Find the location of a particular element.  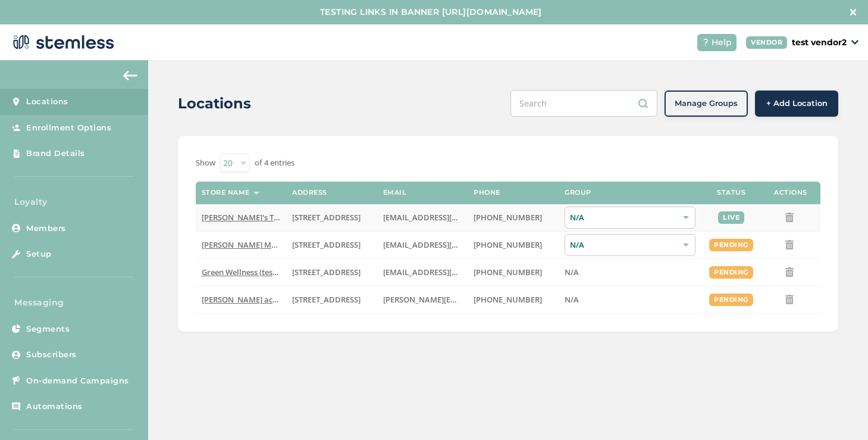

span: Members is located at coordinates (46, 228).